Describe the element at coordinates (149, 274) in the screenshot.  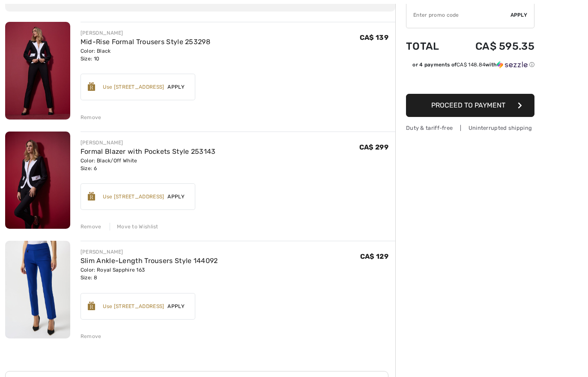
I see `div: Color: Royal Sapphire 163 Size: 8` at that location.